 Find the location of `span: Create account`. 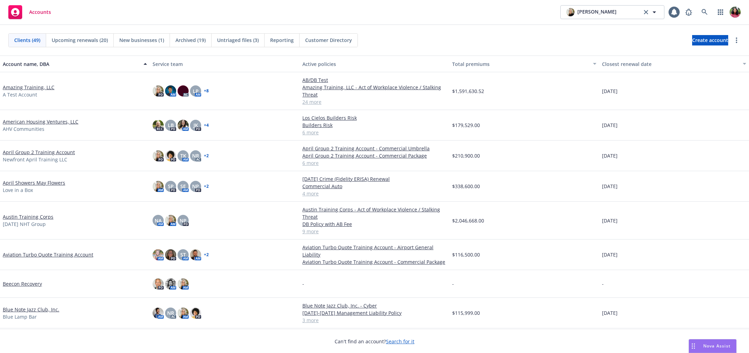

span: Create account is located at coordinates (710, 40).